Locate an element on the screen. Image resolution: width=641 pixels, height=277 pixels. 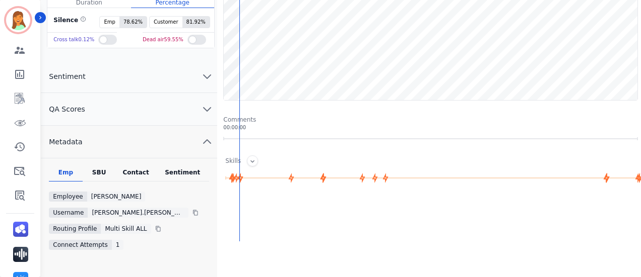
div: Comments is located at coordinates (430, 120).